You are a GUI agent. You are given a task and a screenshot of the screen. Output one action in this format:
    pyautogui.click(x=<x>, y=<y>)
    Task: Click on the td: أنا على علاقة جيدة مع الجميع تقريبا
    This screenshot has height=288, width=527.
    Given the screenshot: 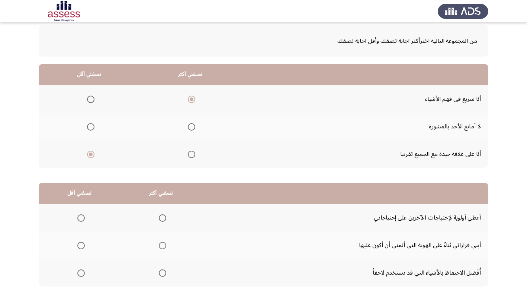 What is the action you would take?
    pyautogui.click(x=364, y=154)
    